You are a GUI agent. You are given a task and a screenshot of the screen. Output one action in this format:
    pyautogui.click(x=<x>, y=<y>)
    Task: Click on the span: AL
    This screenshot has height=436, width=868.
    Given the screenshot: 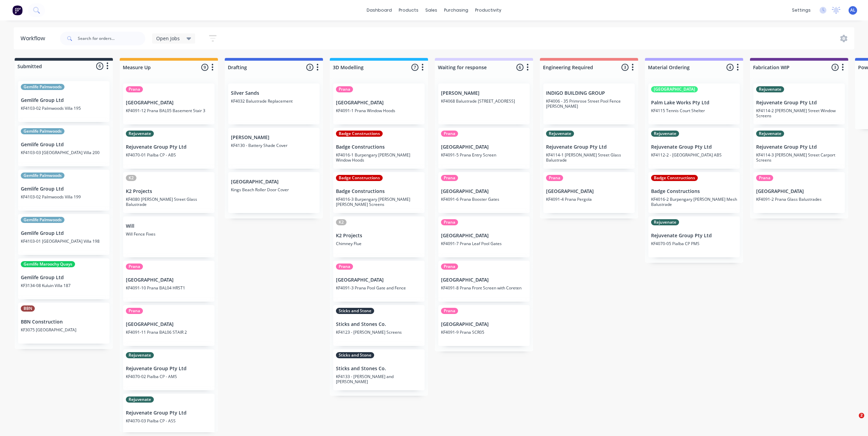 What is the action you would take?
    pyautogui.click(x=853, y=10)
    